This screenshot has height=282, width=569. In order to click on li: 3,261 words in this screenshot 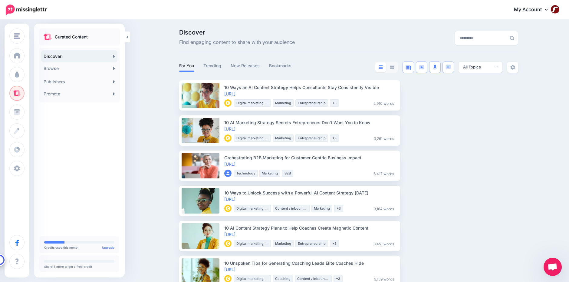, I will do `click(384, 138)`.